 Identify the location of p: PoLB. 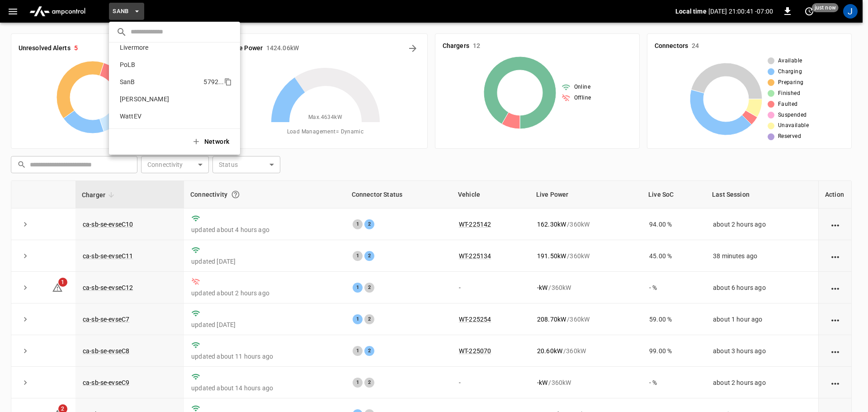
(160, 65).